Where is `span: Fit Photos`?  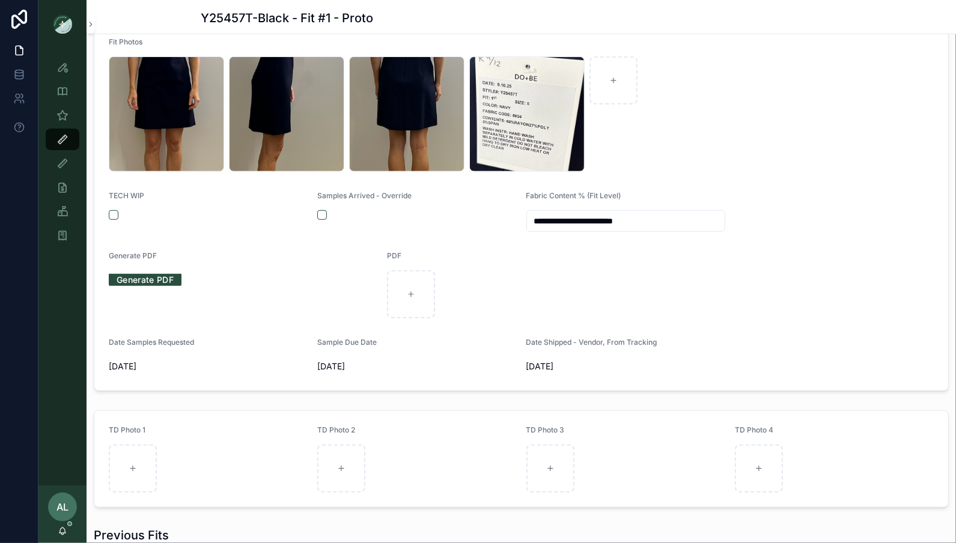
span: Fit Photos is located at coordinates (126, 41).